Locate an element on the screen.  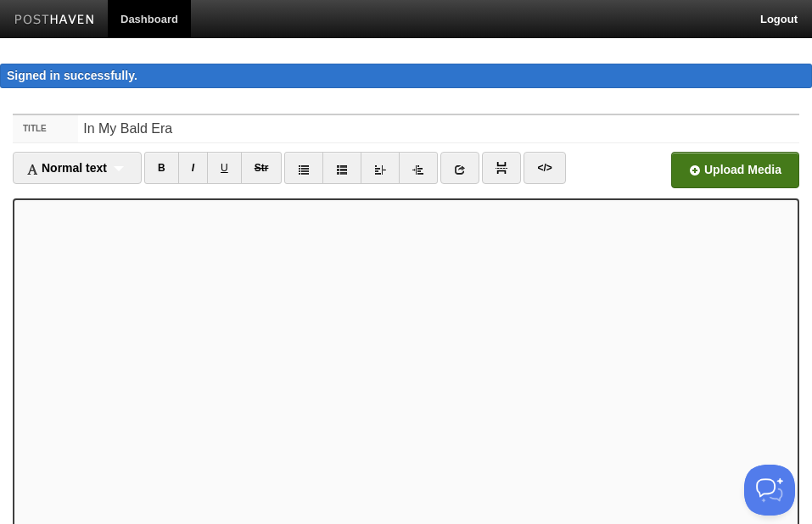
a: Str is located at coordinates (261, 168).